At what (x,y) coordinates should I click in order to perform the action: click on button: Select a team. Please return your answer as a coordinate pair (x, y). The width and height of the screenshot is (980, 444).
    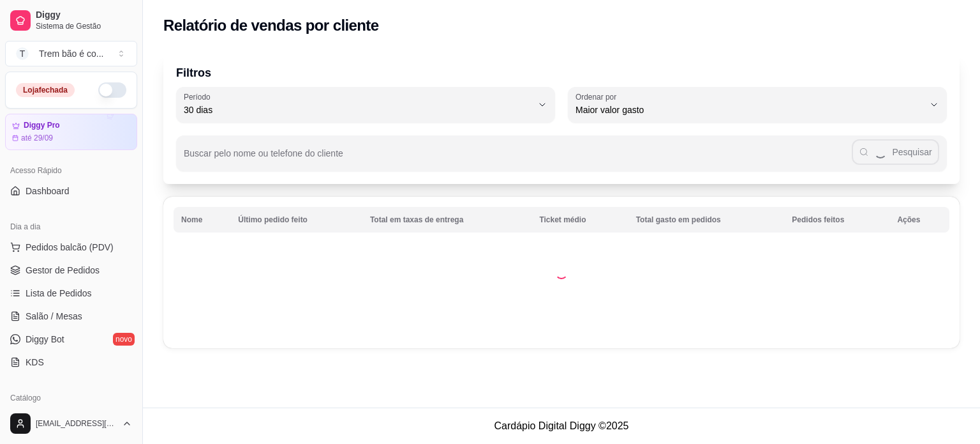
    Looking at the image, I should click on (71, 54).